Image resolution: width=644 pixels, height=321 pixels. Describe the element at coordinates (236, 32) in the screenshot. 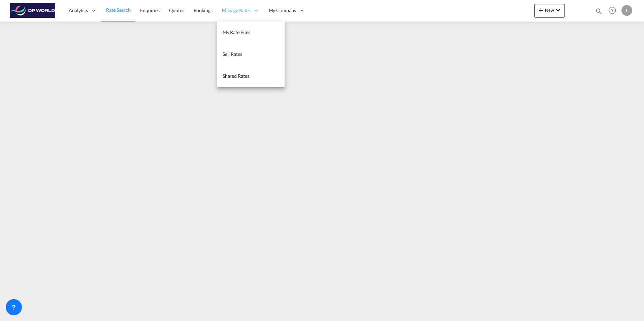

I see `span: My Rate Files` at that location.